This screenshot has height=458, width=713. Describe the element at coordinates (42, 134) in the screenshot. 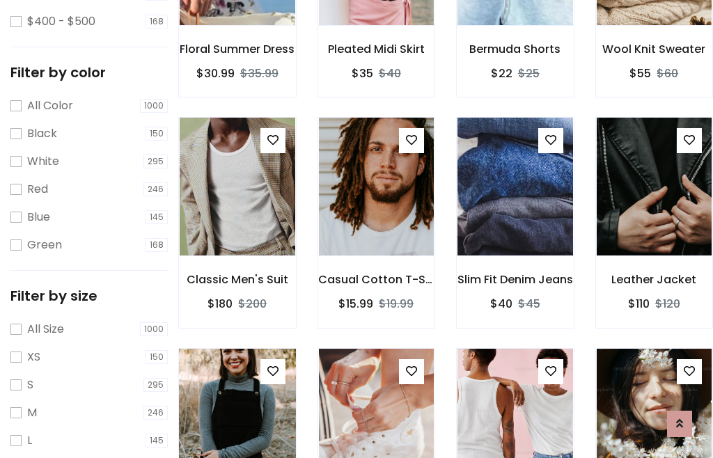

I see `label: Black` at that location.